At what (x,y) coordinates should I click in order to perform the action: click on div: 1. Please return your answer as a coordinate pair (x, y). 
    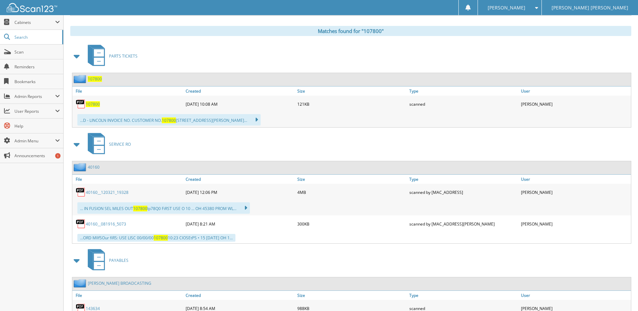
    Looking at the image, I should click on (58, 156).